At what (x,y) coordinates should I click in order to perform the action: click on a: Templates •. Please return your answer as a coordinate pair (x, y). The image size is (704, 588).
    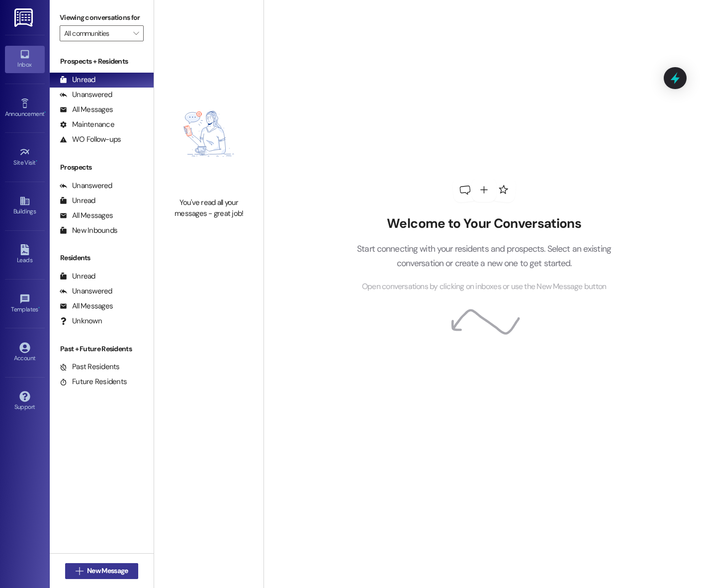
    Looking at the image, I should click on (25, 304).